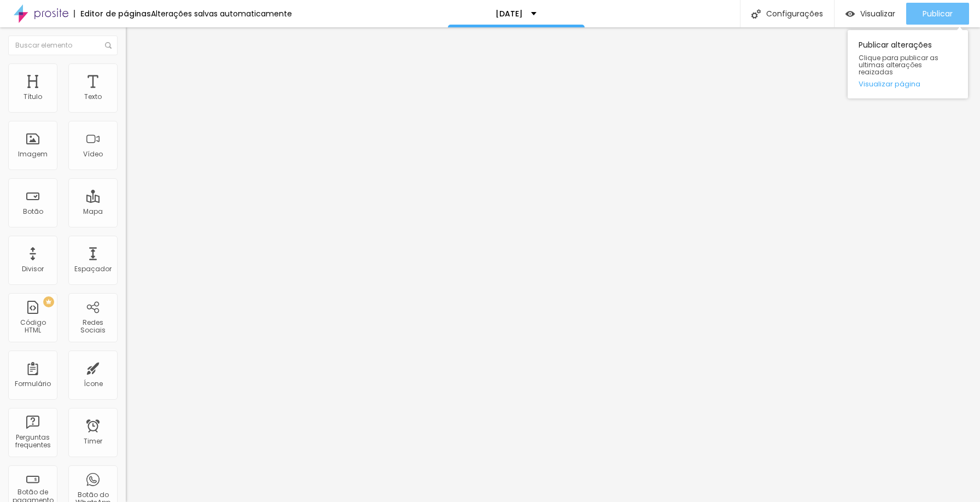 The image size is (980, 502). I want to click on div: Espaçador, so click(93, 270).